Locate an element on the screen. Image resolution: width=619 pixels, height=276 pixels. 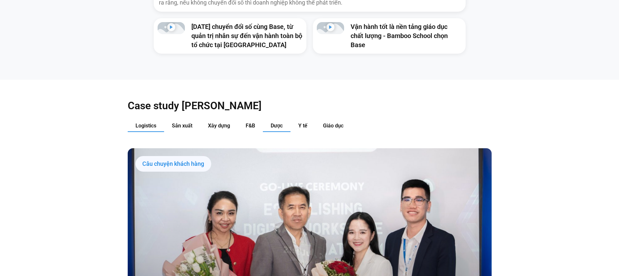
span: Dược is located at coordinates (276, 125).